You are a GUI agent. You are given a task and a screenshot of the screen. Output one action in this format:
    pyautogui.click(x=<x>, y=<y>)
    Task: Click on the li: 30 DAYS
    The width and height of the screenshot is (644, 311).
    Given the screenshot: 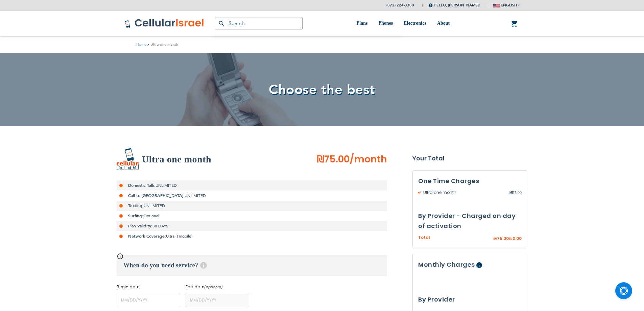 What is the action you would take?
    pyautogui.click(x=252, y=226)
    